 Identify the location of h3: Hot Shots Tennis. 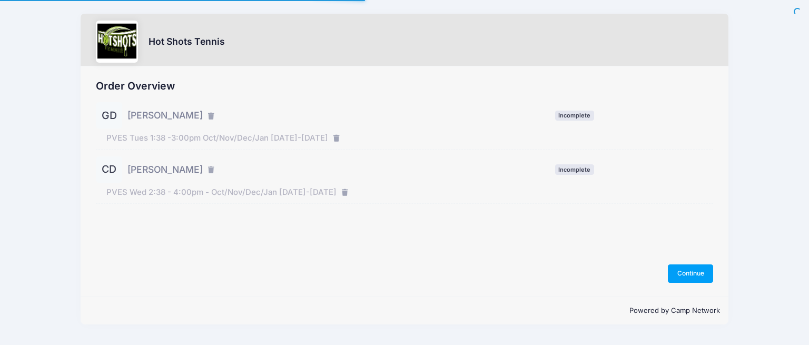
(186, 41).